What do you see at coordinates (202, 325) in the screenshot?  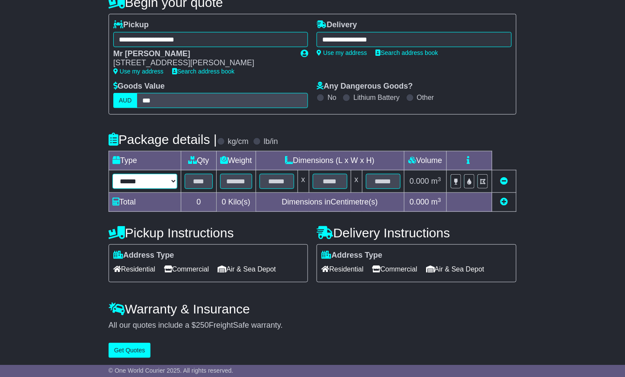 I see `span: 250` at bounding box center [202, 325].